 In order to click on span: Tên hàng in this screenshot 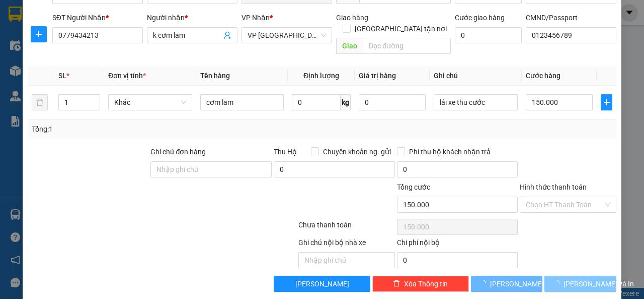, I will do `click(215, 76)`.